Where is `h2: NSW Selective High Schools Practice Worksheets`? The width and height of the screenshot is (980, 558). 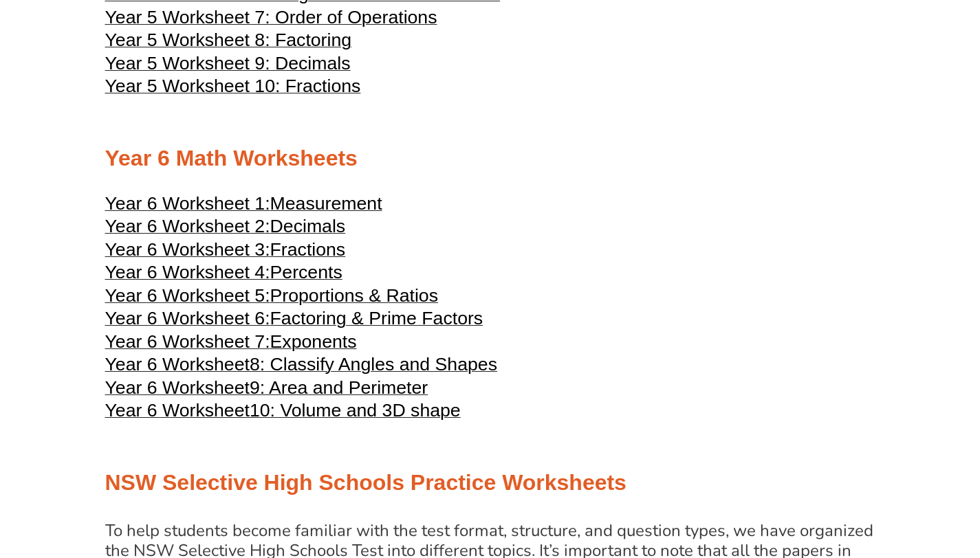 h2: NSW Selective High Schools Practice Worksheets is located at coordinates (490, 483).